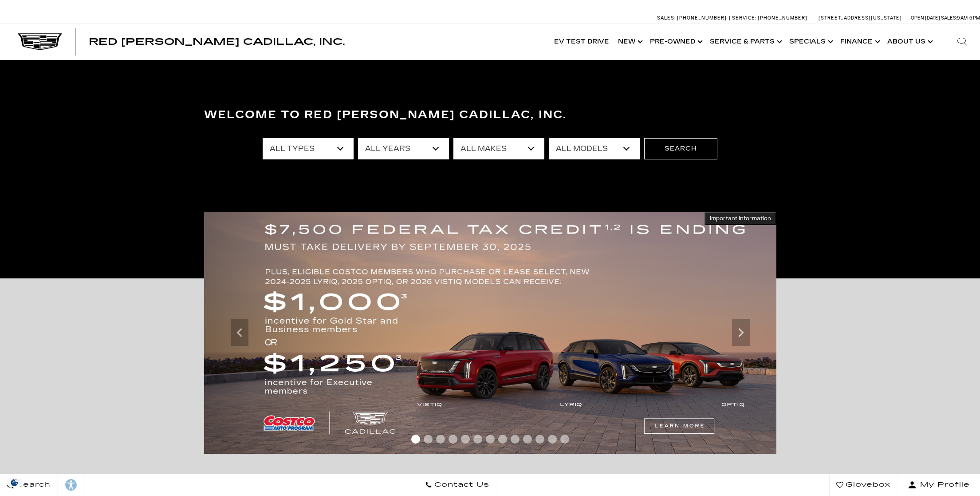 Image resolution: width=980 pixels, height=496 pixels. I want to click on a: Specials, so click(810, 42).